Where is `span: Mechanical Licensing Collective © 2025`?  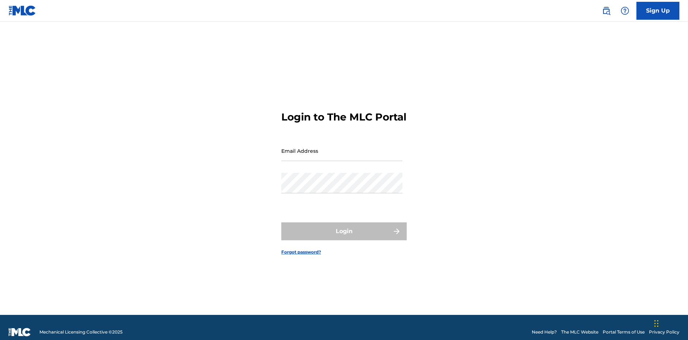 span: Mechanical Licensing Collective © 2025 is located at coordinates (81, 332).